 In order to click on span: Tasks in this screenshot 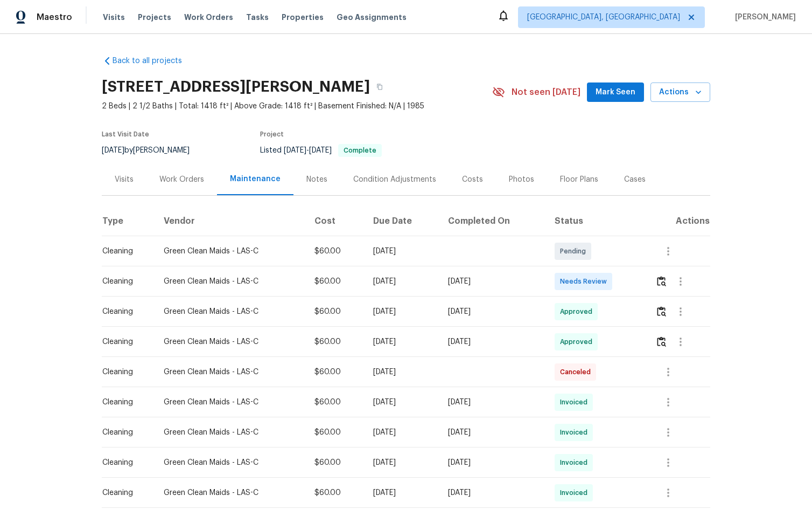, I will do `click(257, 17)`.